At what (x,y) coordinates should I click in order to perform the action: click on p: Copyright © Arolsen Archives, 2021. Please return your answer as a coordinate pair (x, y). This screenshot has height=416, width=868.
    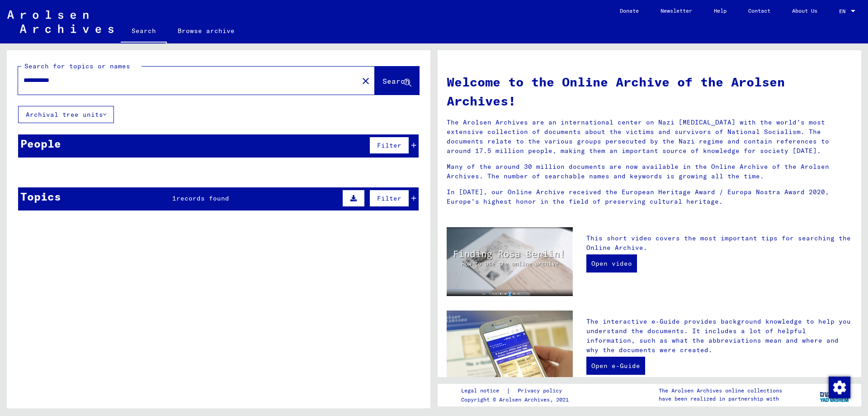
    Looking at the image, I should click on (517, 400).